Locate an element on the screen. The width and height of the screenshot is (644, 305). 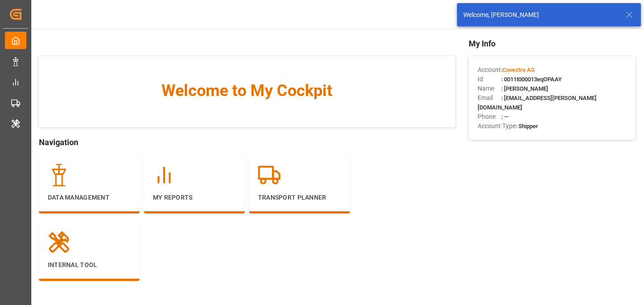
span: Account Type is located at coordinates (497, 126).